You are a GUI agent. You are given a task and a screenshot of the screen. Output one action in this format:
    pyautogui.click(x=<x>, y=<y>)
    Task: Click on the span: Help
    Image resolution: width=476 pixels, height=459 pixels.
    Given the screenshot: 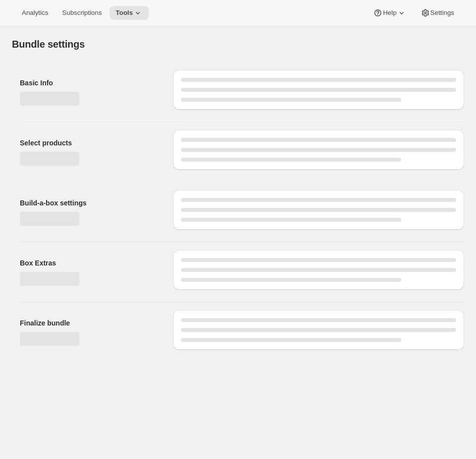 What is the action you would take?
    pyautogui.click(x=389, y=13)
    